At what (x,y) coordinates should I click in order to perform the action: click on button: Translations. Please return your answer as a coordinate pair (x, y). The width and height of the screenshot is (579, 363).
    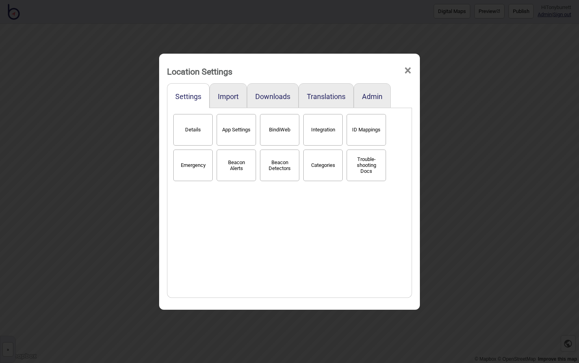
    Looking at the image, I should click on (326, 96).